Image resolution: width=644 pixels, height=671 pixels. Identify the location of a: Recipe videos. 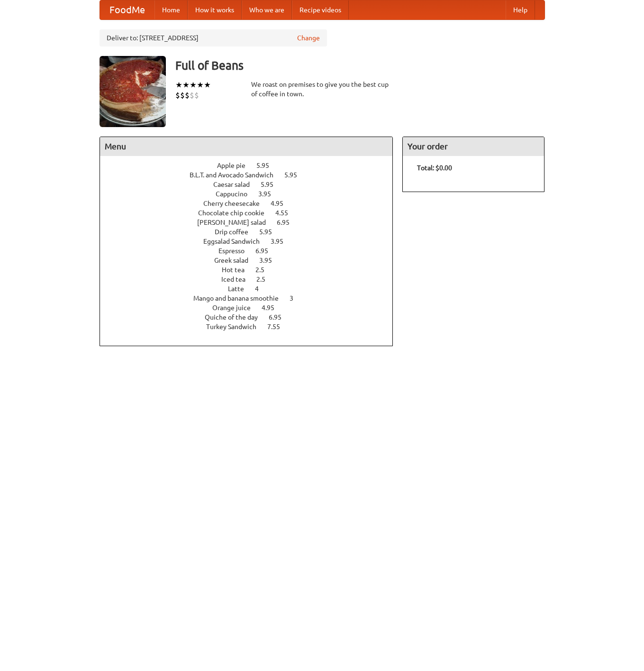
(320, 10).